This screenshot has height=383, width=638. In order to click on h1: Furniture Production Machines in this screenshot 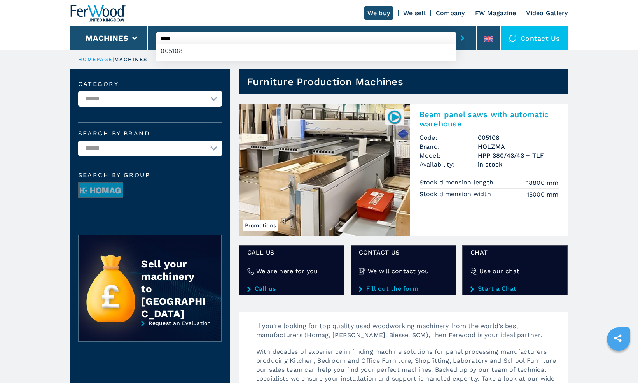, I will do `click(325, 82)`.